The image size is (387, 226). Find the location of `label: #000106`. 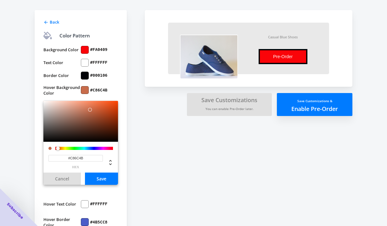

label: #000106 is located at coordinates (99, 76).